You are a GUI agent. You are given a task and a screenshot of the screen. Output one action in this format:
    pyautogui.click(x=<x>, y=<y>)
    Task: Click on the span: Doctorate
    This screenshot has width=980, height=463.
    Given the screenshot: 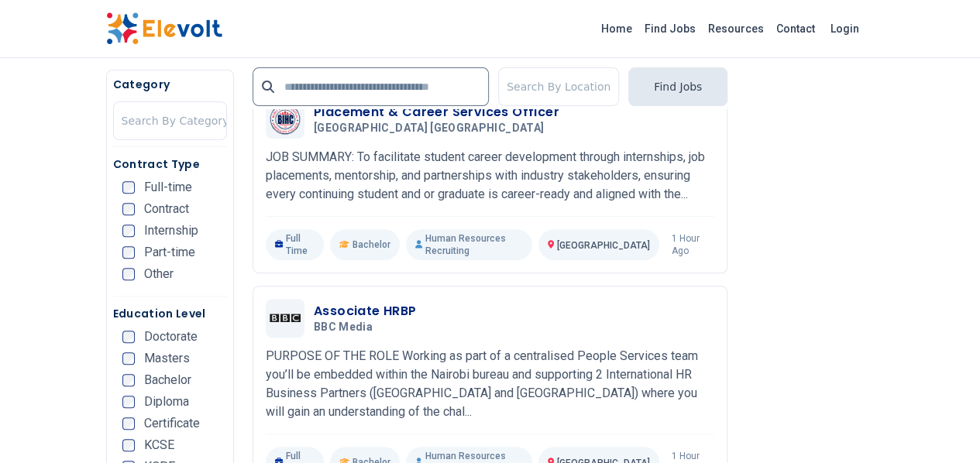 What is the action you would take?
    pyautogui.click(x=170, y=337)
    